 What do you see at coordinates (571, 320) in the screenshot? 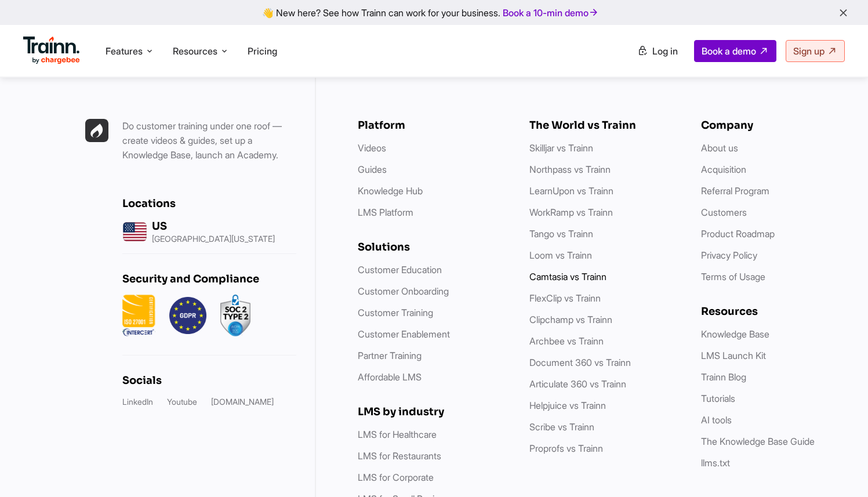
I see `a: Clipchamp vs Trainn` at bounding box center [571, 320].